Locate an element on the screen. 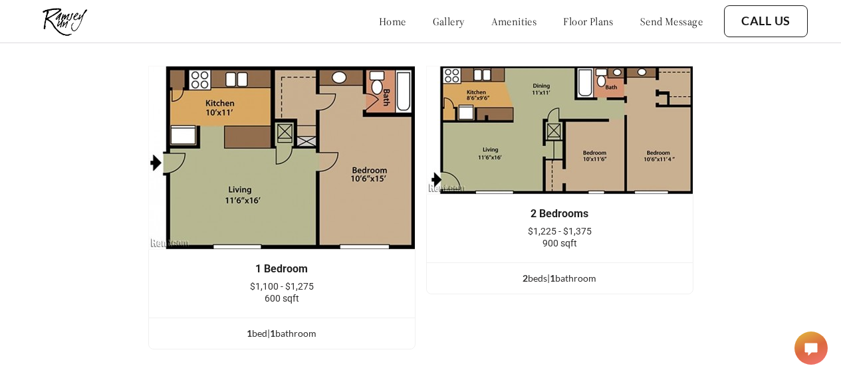  a: Call Us is located at coordinates (766, 21).